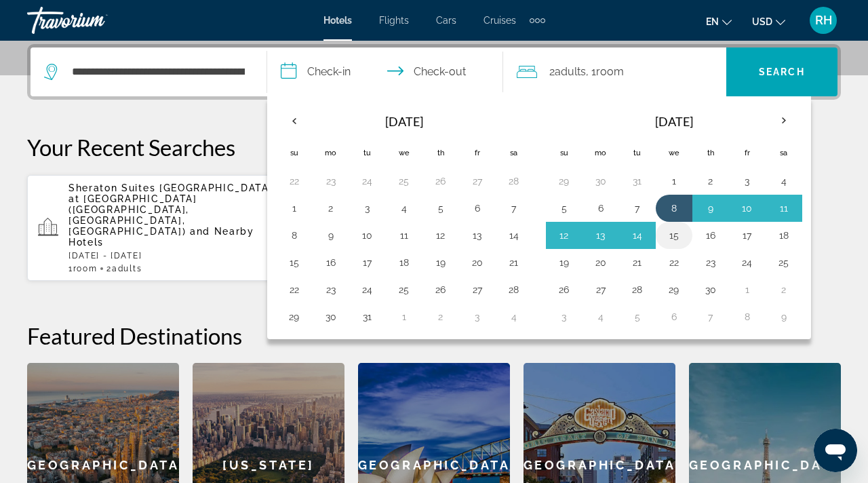 This screenshot has height=483, width=868. I want to click on span: Hotels, so click(337, 21).